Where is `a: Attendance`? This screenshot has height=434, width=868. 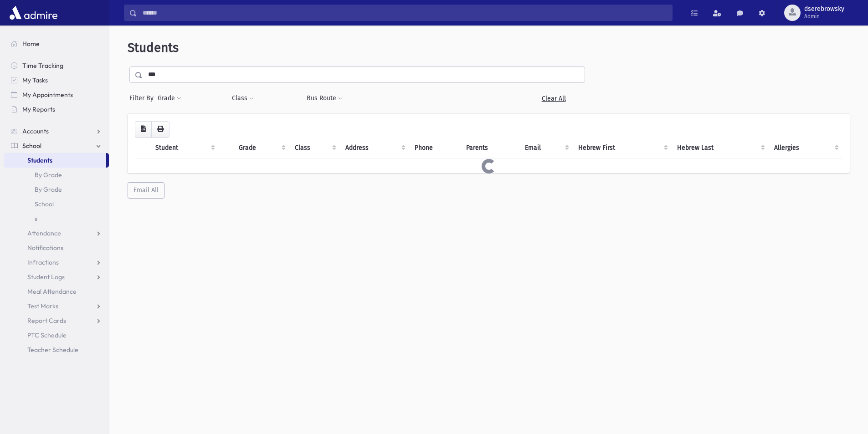
a: Attendance is located at coordinates (56, 233).